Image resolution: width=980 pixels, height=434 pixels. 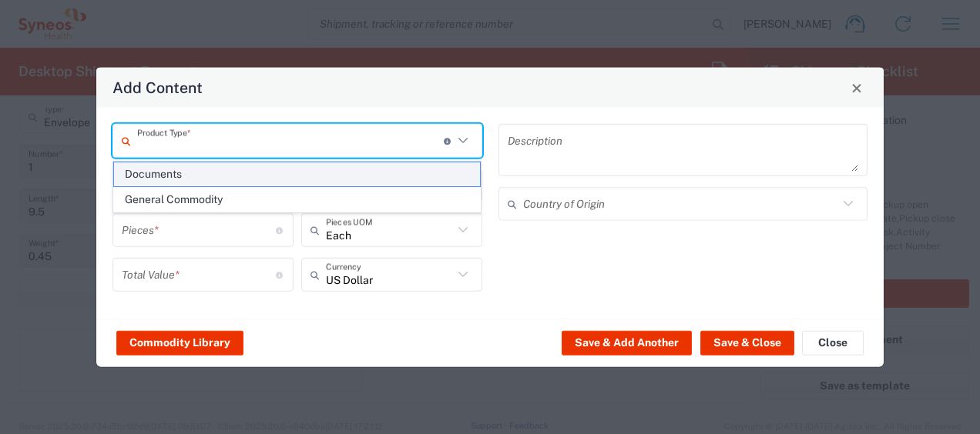 What do you see at coordinates (626, 343) in the screenshot?
I see `button: Save & Add Another` at bounding box center [626, 343].